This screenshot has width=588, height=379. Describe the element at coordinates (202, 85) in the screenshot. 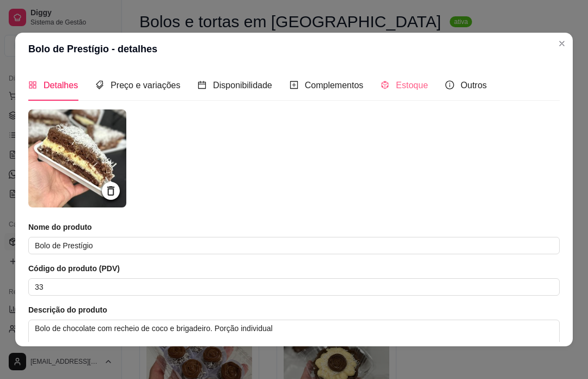

I see `span: calendar` at that location.